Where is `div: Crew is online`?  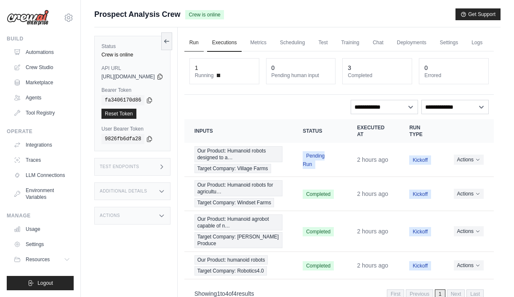 div: Crew is online is located at coordinates (132, 55).